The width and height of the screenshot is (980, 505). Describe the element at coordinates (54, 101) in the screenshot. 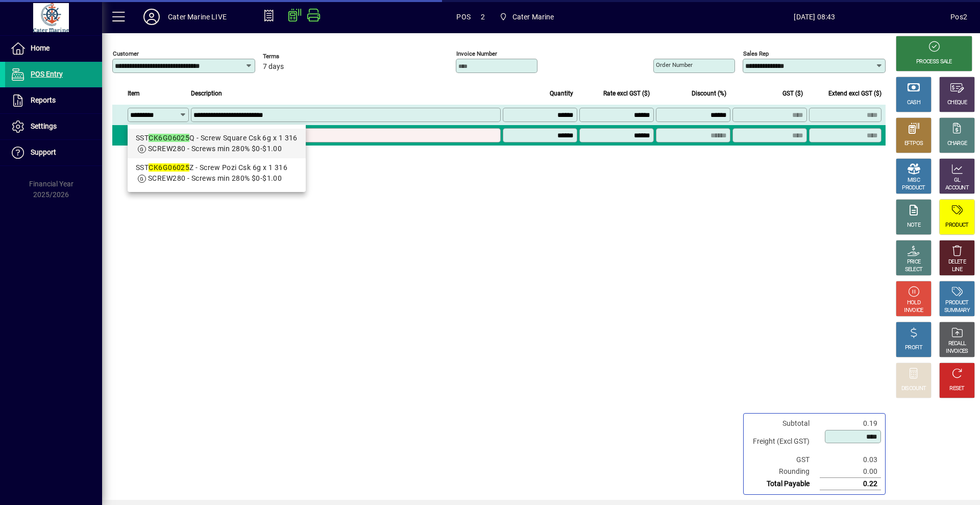

I see `a: Reports` at that location.